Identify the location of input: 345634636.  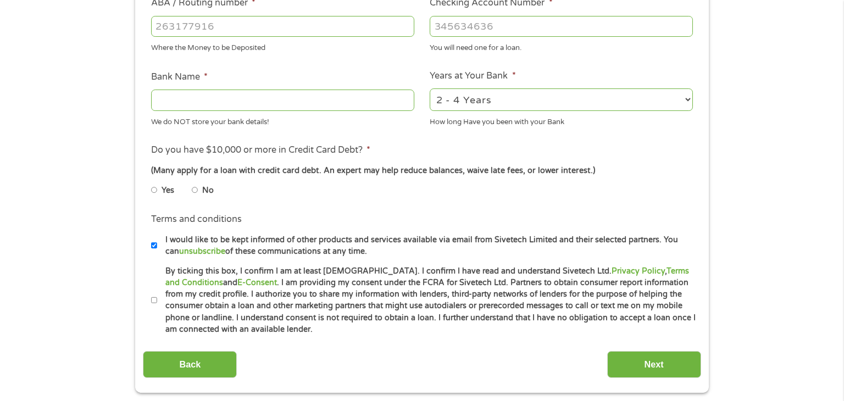
(561, 26).